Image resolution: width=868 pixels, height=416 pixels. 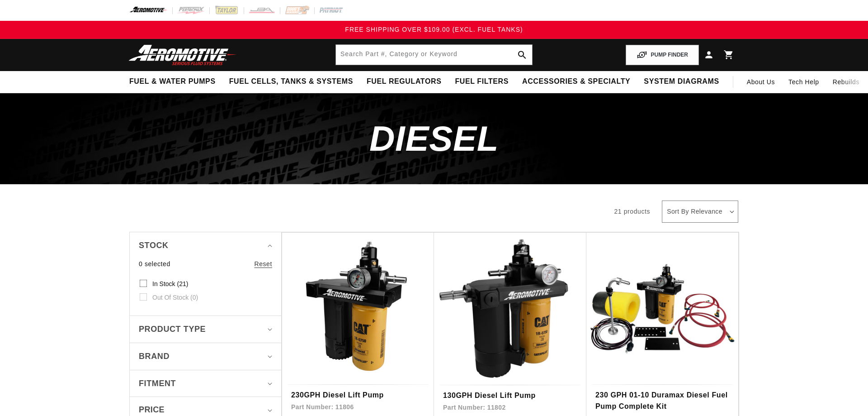 I want to click on input: Search by Part Number, Category or Keyword, so click(x=434, y=55).